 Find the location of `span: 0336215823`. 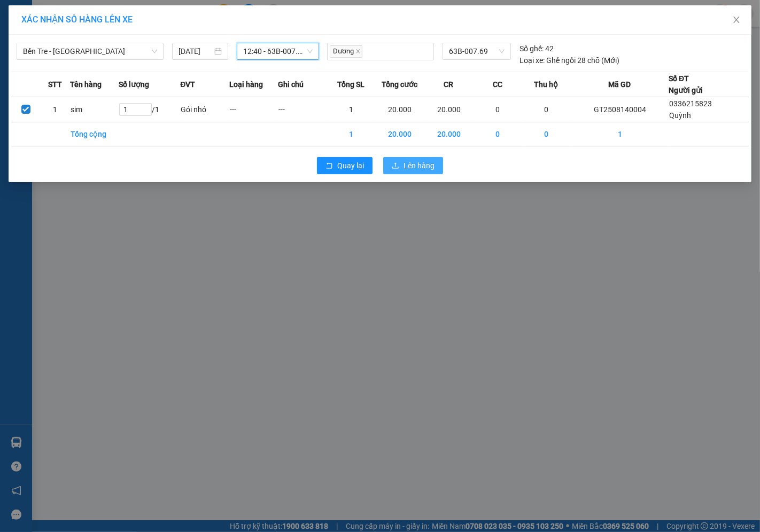

span: 0336215823 is located at coordinates (690, 104).